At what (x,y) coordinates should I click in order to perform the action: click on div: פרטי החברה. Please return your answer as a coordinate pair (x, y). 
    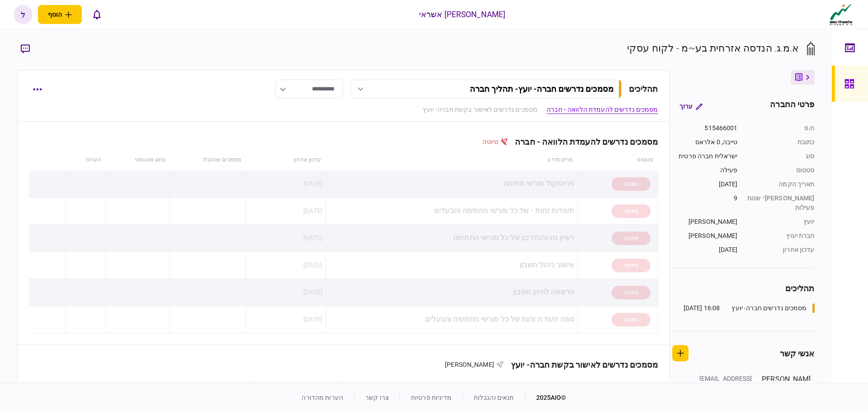
    Looking at the image, I should click on (792, 106).